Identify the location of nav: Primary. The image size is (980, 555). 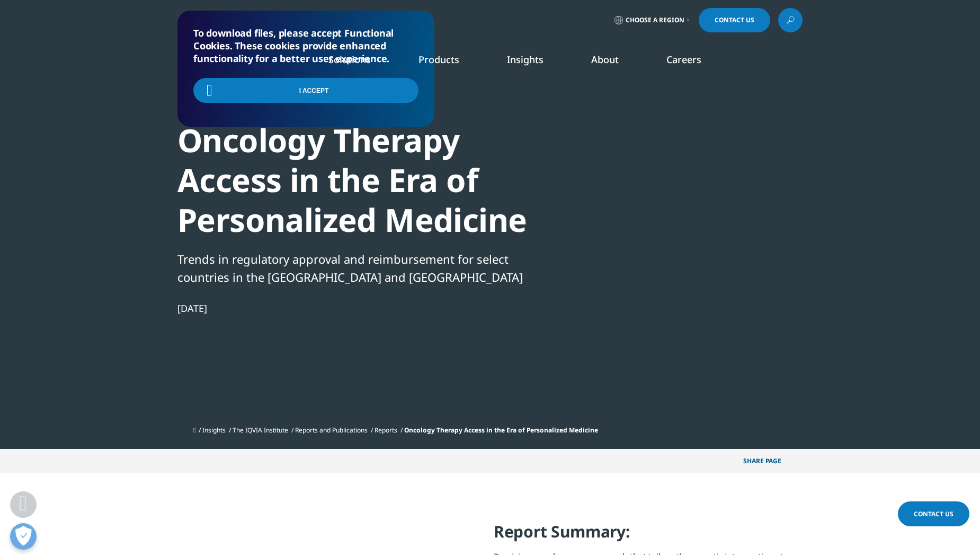
(534, 62).